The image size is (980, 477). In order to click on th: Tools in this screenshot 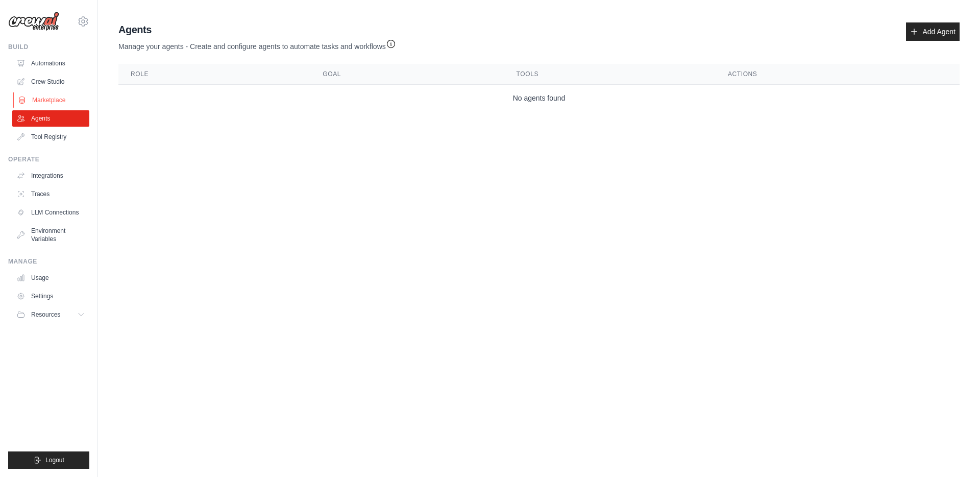, I will do `click(610, 74)`.